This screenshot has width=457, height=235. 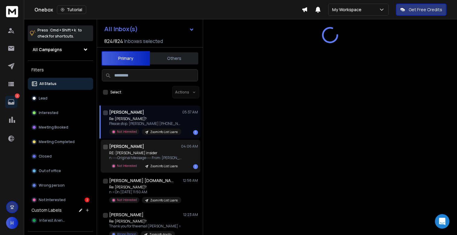 I want to click on h3: Inboxes selected, so click(x=144, y=41).